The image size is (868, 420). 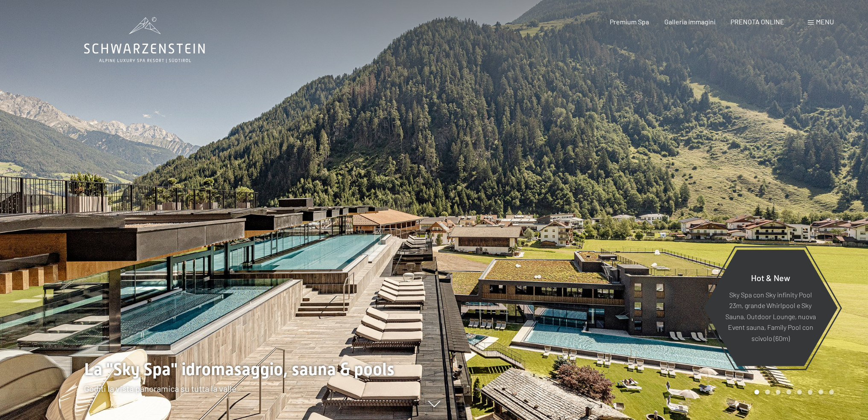 What do you see at coordinates (629, 21) in the screenshot?
I see `span: Premium Spa` at bounding box center [629, 21].